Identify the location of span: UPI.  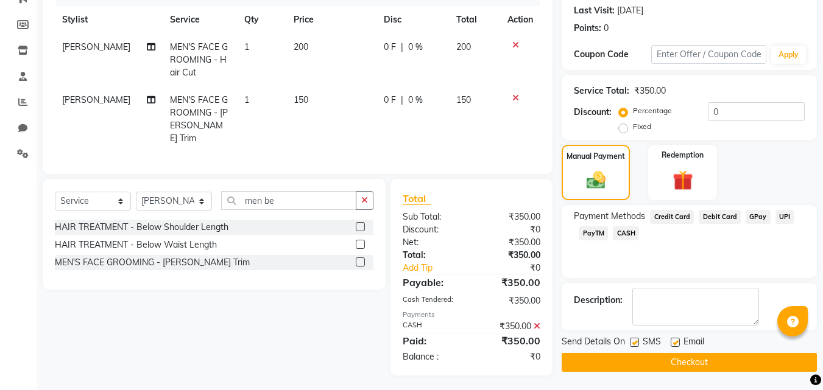
(785, 217).